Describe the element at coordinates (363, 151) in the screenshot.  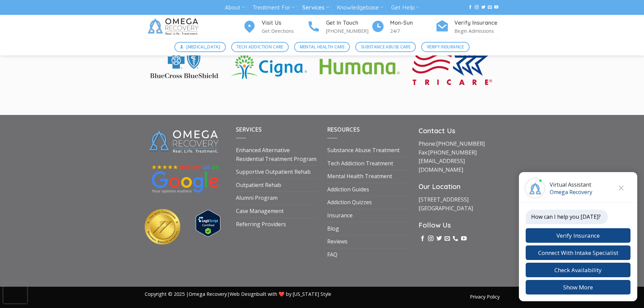
I see `a: Substance Abuse Treatment` at that location.